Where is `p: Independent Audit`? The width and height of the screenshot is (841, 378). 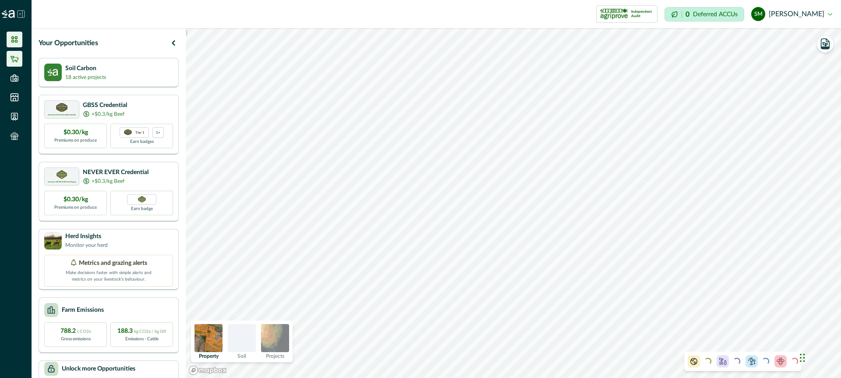 p: Independent Audit is located at coordinates (642, 14).